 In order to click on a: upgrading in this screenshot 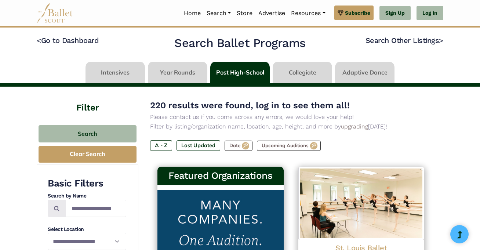, I will do `click(354, 126)`.